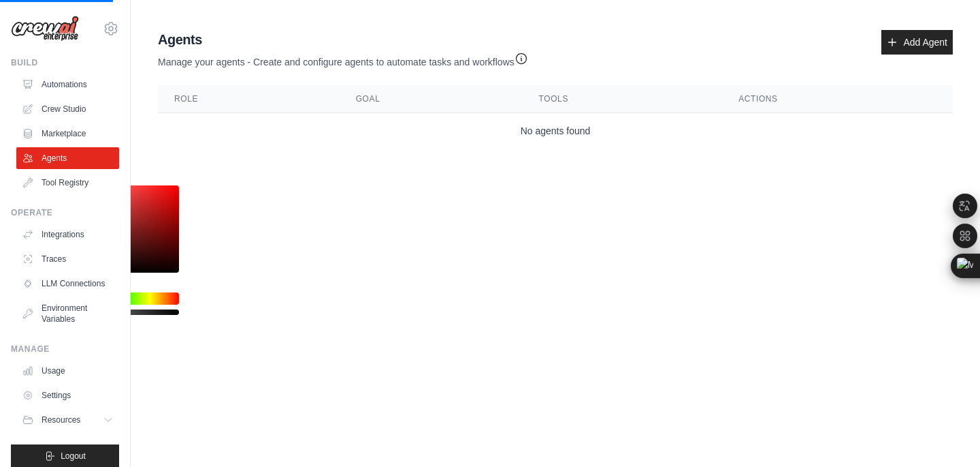 Image resolution: width=980 pixels, height=467 pixels. Describe the element at coordinates (67, 109) in the screenshot. I see `a: Crew Studio` at that location.